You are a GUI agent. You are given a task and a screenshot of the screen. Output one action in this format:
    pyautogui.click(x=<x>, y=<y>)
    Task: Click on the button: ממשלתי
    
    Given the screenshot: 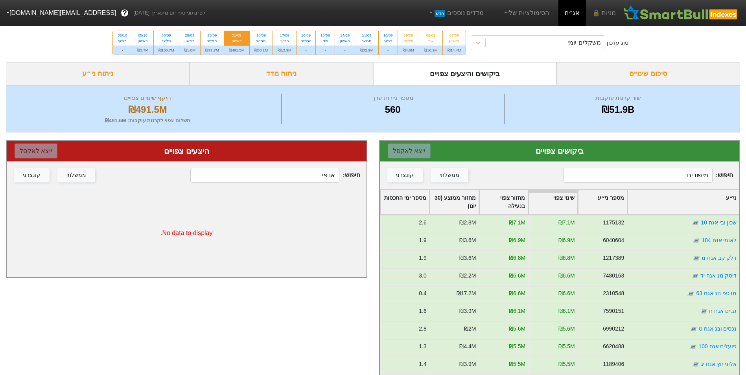 What is the action you would take?
    pyautogui.click(x=449, y=175)
    